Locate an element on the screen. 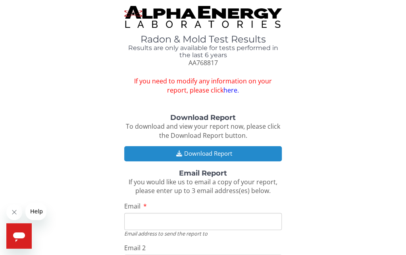 Image resolution: width=406 pixels, height=255 pixels. button: Download Report is located at coordinates (203, 153).